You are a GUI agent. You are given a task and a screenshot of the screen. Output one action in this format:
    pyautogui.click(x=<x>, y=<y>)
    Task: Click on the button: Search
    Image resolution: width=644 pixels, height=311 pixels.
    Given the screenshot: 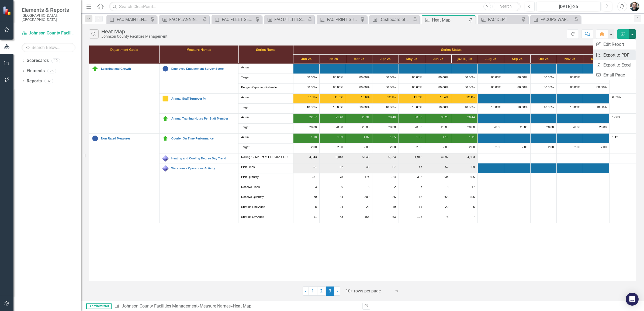 What is the action you would take?
    pyautogui.click(x=506, y=6)
    